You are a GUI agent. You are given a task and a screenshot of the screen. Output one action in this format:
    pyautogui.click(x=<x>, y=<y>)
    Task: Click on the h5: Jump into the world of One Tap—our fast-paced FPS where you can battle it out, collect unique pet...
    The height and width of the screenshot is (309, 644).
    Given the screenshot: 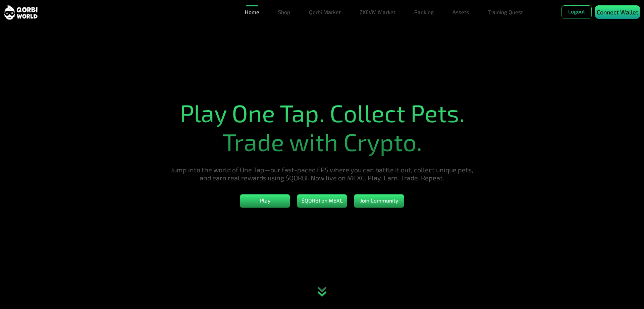 What is the action you would take?
    pyautogui.click(x=322, y=173)
    